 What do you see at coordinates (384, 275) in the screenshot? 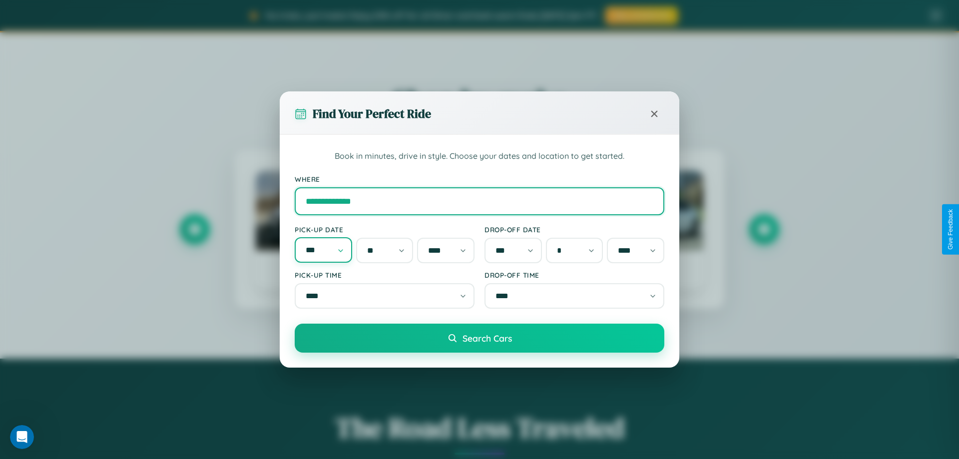
I see `label: Pick-up Time` at bounding box center [384, 275].